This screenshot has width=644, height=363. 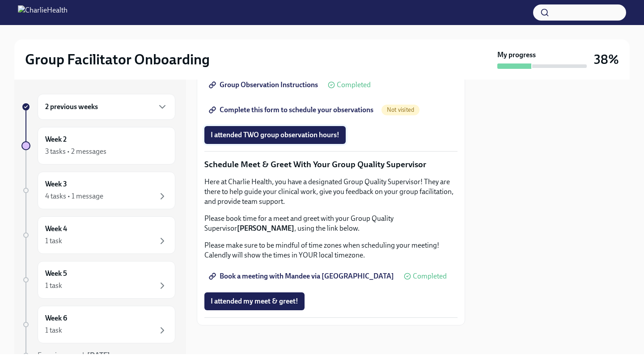 What do you see at coordinates (292, 110) in the screenshot?
I see `a: Complete this form to schedule your observations` at bounding box center [292, 110].